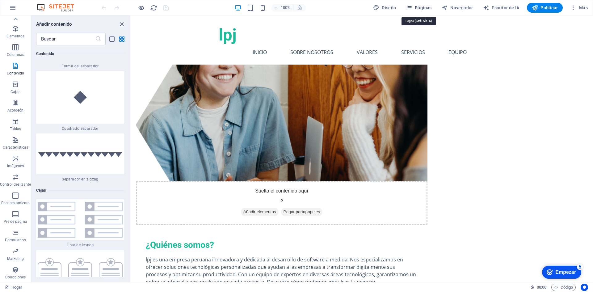 The height and width of the screenshot is (292, 593). Describe the element at coordinates (141, 8) in the screenshot. I see `button: Haga clic aquí para salir del modo de vista previa y continuar editando` at that location.